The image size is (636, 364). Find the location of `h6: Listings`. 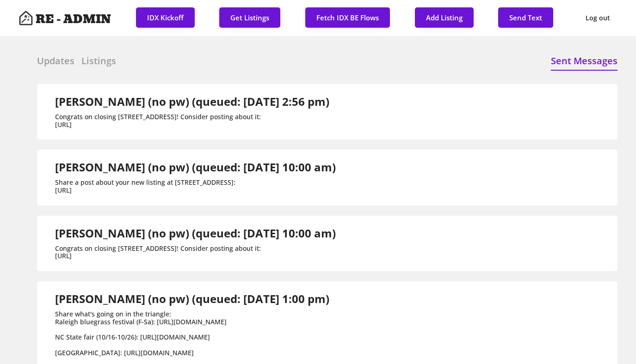

h6: Listings is located at coordinates (99, 61).